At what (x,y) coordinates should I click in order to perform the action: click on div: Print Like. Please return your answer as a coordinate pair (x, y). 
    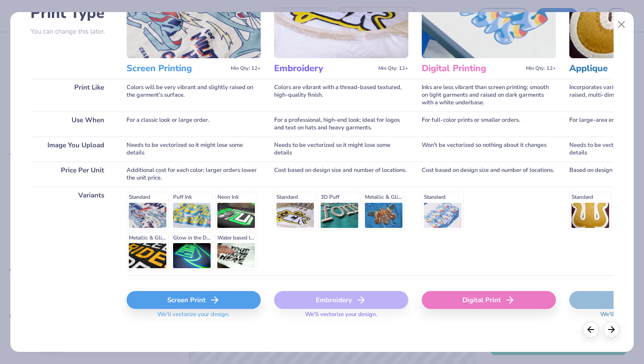
    Looking at the image, I should click on (72, 95).